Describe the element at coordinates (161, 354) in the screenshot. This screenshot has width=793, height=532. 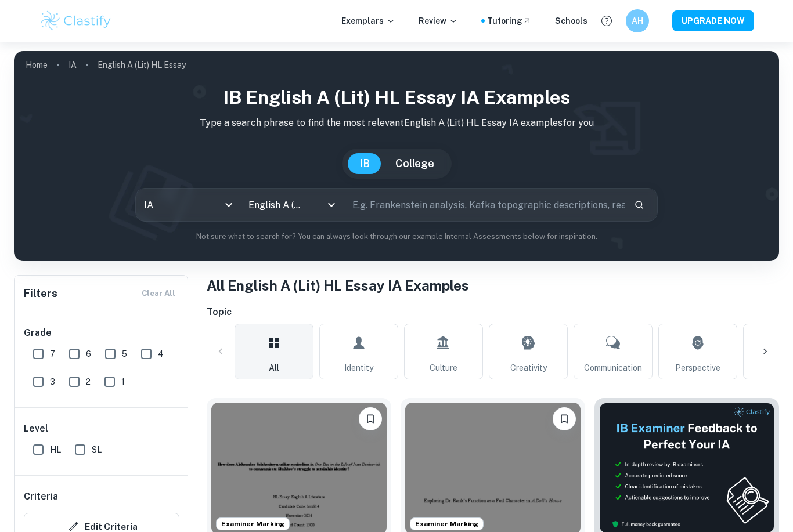
I see `span: 4` at that location.